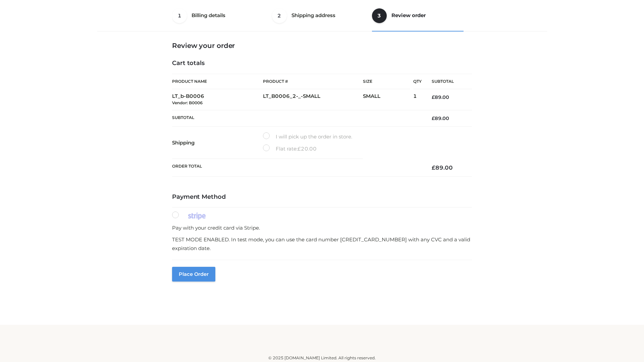 This screenshot has height=362, width=644. What do you see at coordinates (290, 149) in the screenshot?
I see `label: Flat rate:` at bounding box center [290, 149].